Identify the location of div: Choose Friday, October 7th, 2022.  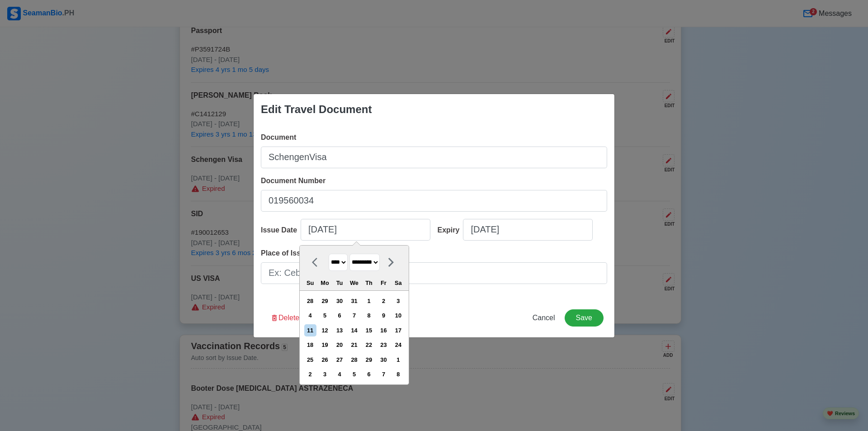
(383, 375).